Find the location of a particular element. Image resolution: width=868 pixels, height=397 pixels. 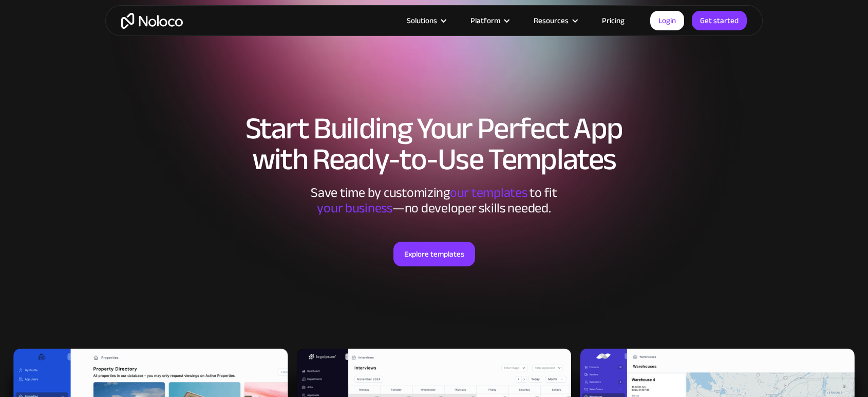

a: Pricing is located at coordinates (613, 21).